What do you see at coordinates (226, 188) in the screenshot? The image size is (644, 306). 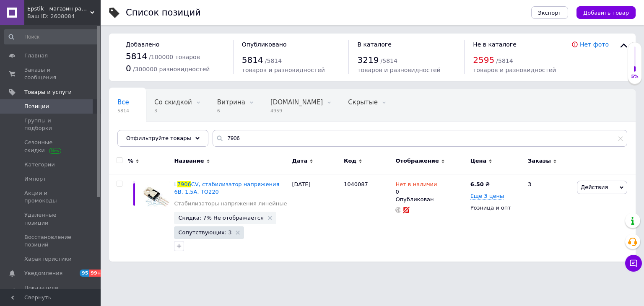 I see `span: CV, стабилизатор напряжения 6В, 1.5А, TO220` at bounding box center [226, 188].